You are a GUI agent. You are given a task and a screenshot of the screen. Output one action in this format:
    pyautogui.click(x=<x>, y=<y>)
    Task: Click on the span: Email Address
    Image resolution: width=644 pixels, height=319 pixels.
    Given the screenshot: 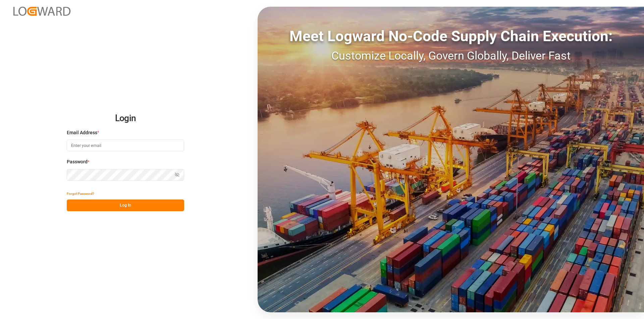 What is the action you would take?
    pyautogui.click(x=82, y=133)
    